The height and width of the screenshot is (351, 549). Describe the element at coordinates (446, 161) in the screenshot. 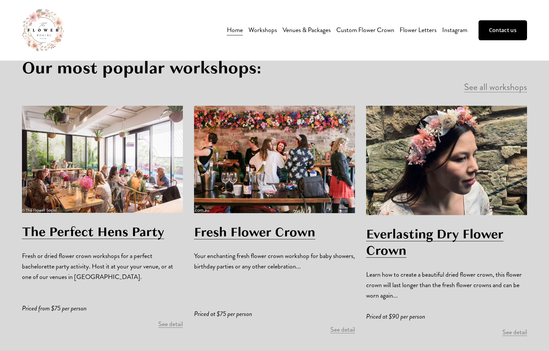

I see `a: dried-flower-crown.jpeg` at that location.